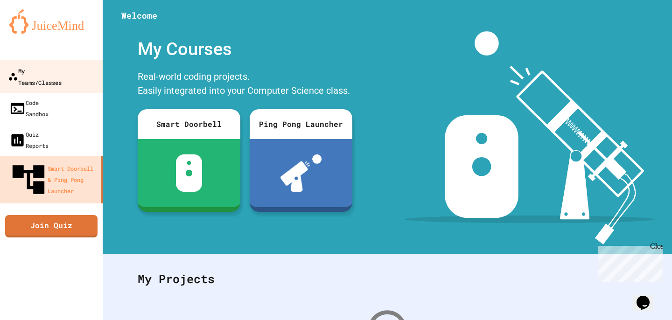 The width and height of the screenshot is (672, 320). What do you see at coordinates (245, 49) in the screenshot?
I see `div: My Courses` at bounding box center [245, 49].